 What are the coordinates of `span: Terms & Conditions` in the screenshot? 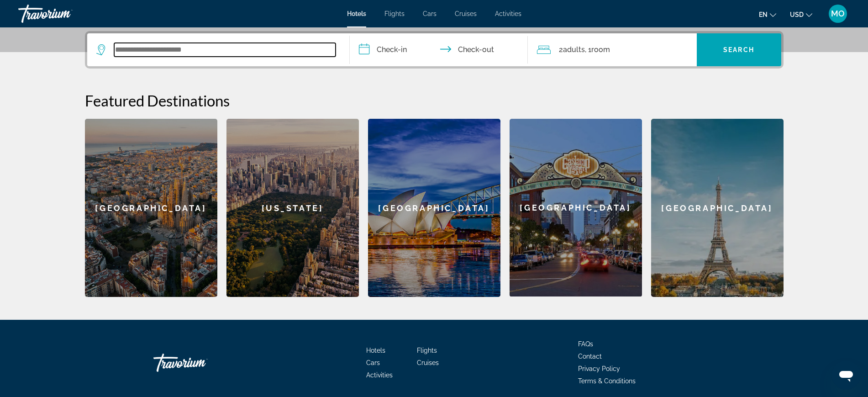 It's located at (607, 381).